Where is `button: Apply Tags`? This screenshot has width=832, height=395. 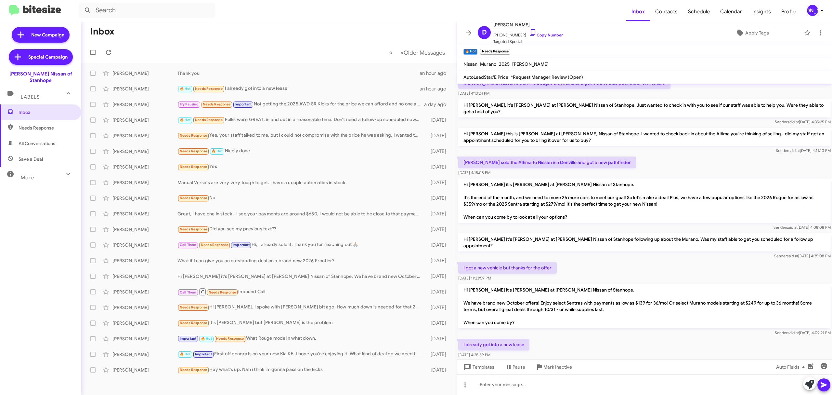
button: Apply Tags is located at coordinates (752, 33).